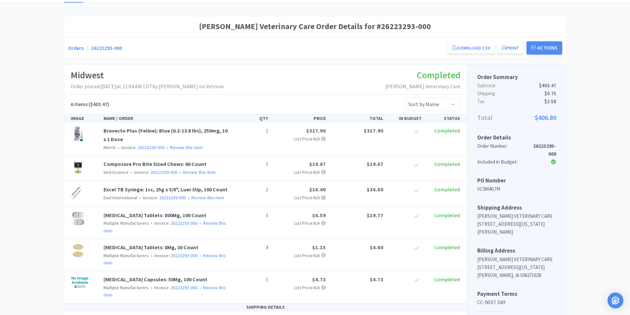 Image resolution: width=630 pixels, height=315 pixels. What do you see at coordinates (167, 118) in the screenshot?
I see `div: NAME / ORDER` at bounding box center [167, 118].